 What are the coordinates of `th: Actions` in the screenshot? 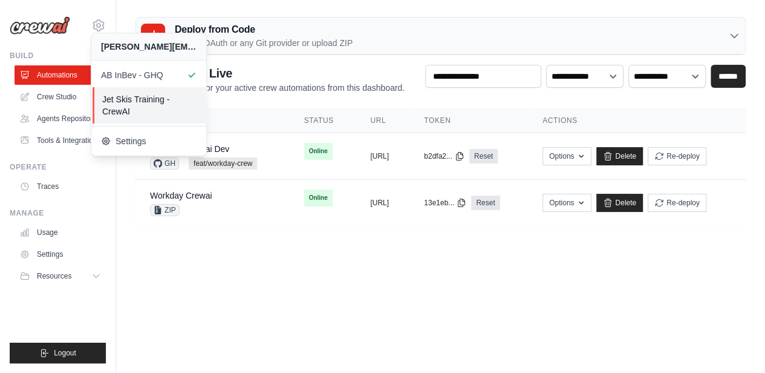 It's located at (637, 120).